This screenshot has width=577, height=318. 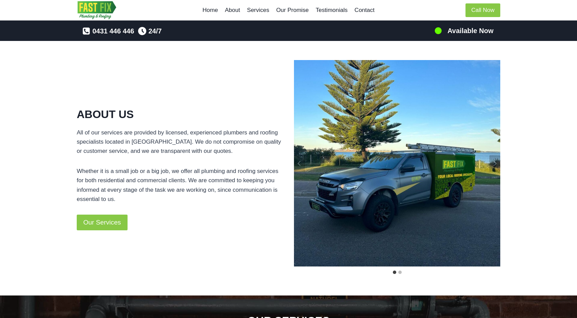 What do you see at coordinates (155, 31) in the screenshot?
I see `span: 24/7` at bounding box center [155, 31].